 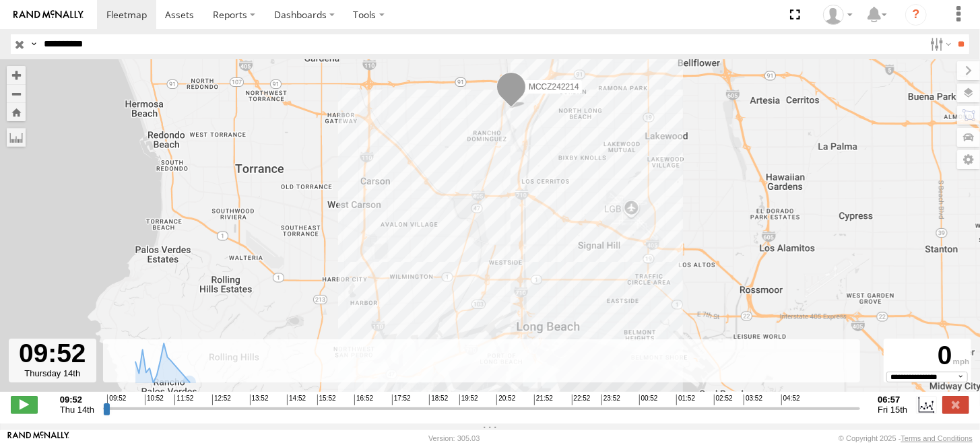 I want to click on span: 16:52, so click(x=363, y=400).